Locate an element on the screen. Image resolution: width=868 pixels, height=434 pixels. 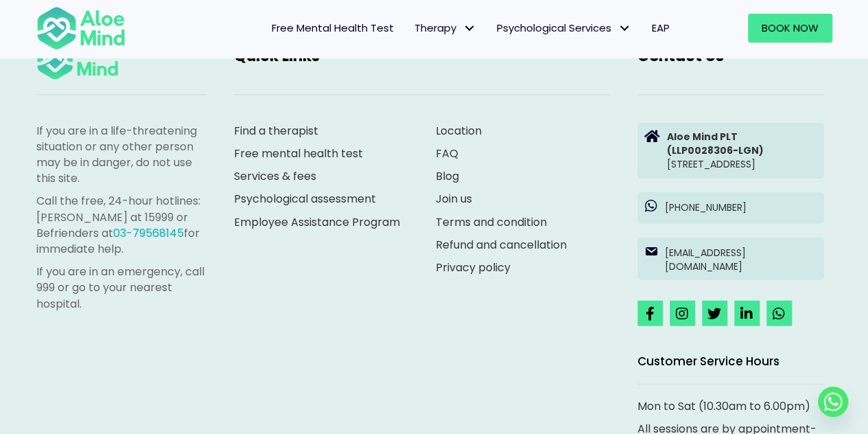
a: Join us is located at coordinates (453, 199).